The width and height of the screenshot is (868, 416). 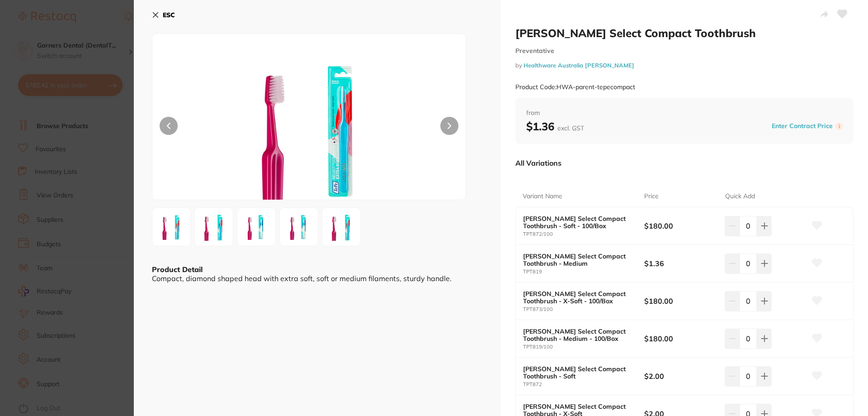 What do you see at coordinates (299, 226) in the screenshot?
I see `img: MS5wbmc` at bounding box center [299, 226].